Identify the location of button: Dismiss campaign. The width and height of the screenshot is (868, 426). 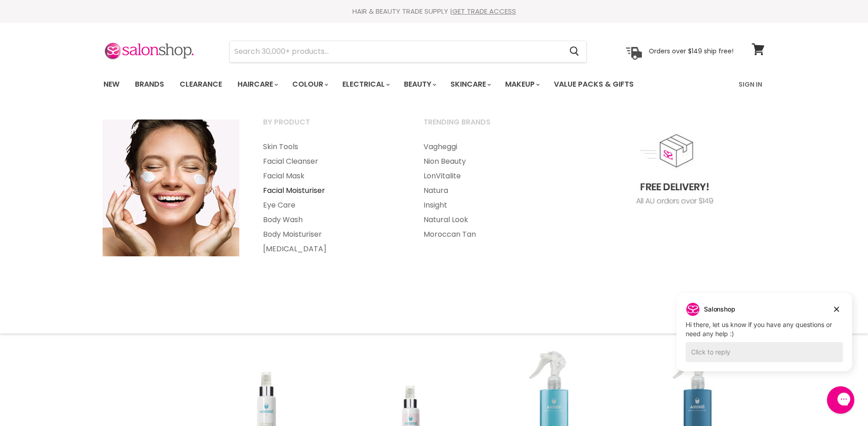
(167, 18).